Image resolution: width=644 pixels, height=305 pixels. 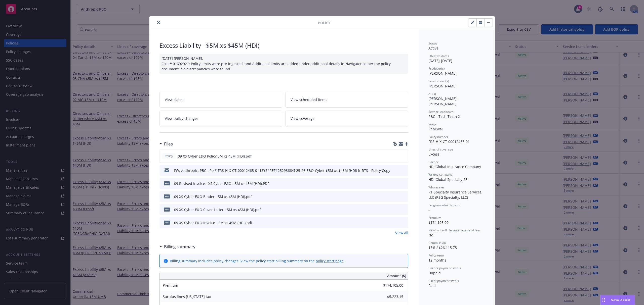 I want to click on span: Carrier payment status, so click(x=445, y=268).